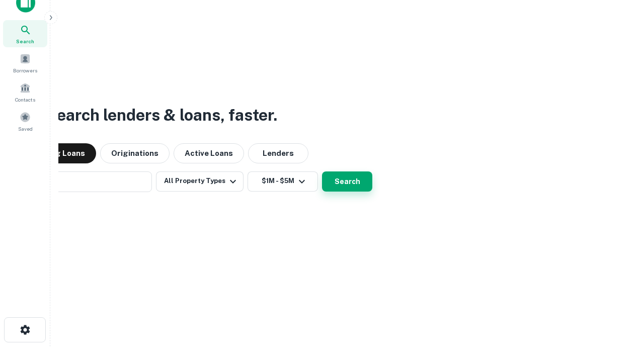  Describe the element at coordinates (209, 153) in the screenshot. I see `button: Active Loans` at that location.